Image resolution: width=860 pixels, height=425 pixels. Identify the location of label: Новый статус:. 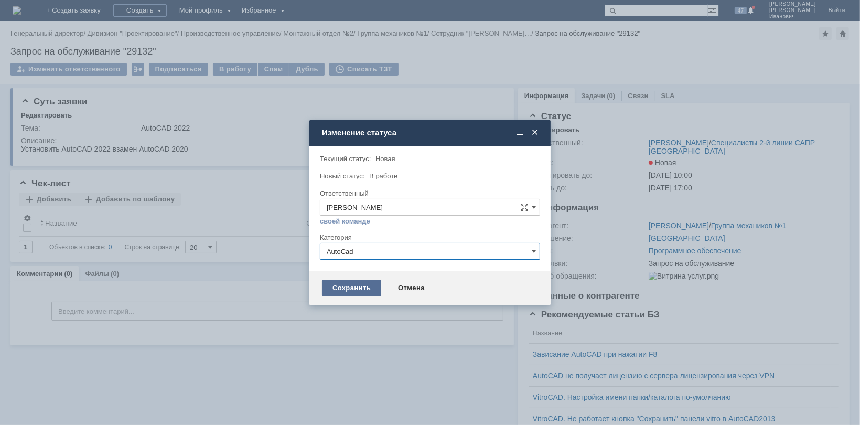
(342, 176).